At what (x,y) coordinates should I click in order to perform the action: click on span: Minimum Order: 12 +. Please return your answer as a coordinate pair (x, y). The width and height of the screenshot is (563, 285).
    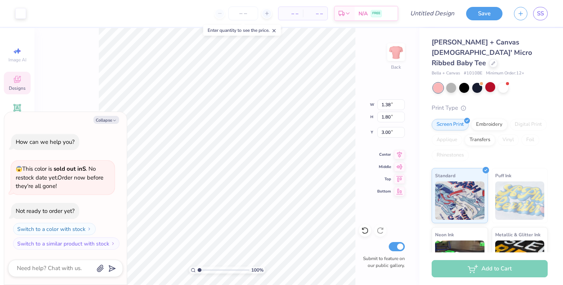
    Looking at the image, I should click on (505, 73).